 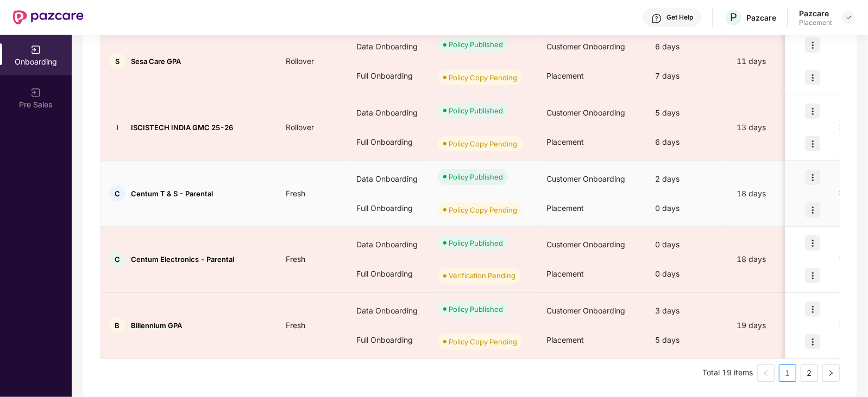 What do you see at coordinates (849, 17) in the screenshot?
I see `img: svg+xml;base64,PHN2ZyBpZD0iRHJvcGRvd24tMzJ4MzIiIHhtbG5zPSJodHRwOi8vd3d3LnczLm9yZy8yMDAwL3N2ZyIgd2...` at bounding box center [849, 17].